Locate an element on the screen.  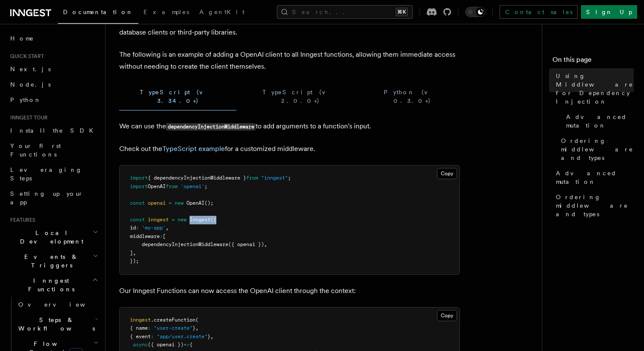
button: Toggle dark mode is located at coordinates (475, 12).